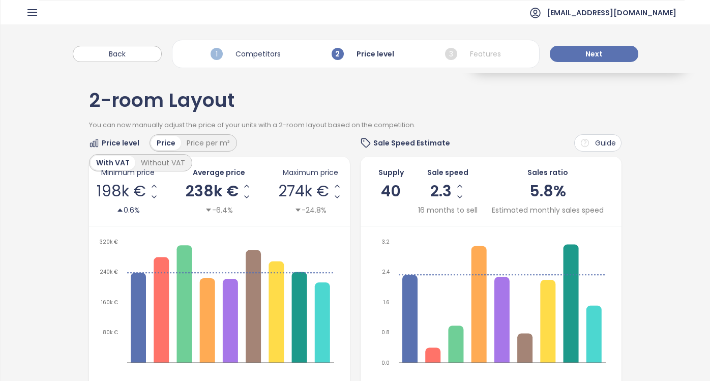 The image size is (710, 381). What do you see at coordinates (441, 191) in the screenshot?
I see `span: 2.3` at bounding box center [441, 191].